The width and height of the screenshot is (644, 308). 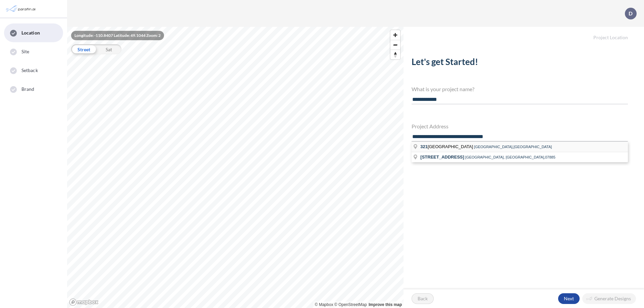 What do you see at coordinates (30, 70) in the screenshot?
I see `span: Setback` at bounding box center [30, 70].